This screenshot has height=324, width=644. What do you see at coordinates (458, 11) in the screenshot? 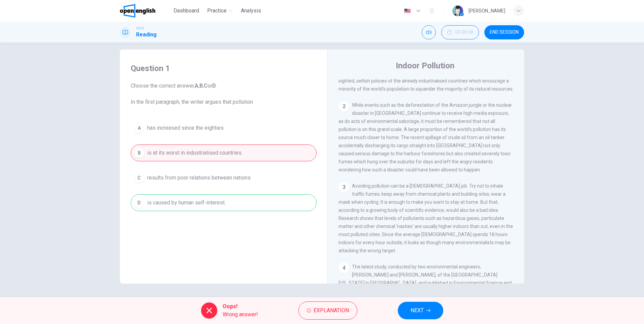
I see `img: Profile picture` at bounding box center [458, 11].